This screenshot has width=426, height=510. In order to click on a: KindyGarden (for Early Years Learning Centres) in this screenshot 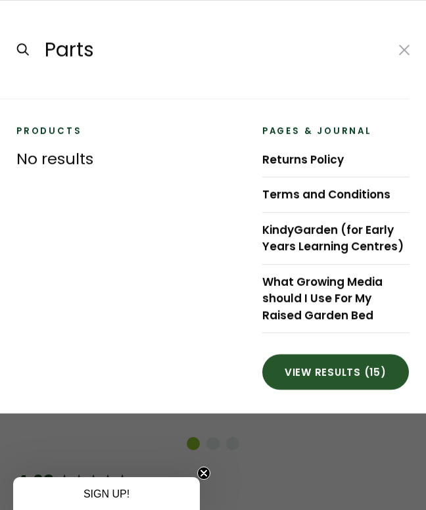, I will do `click(336, 239)`.